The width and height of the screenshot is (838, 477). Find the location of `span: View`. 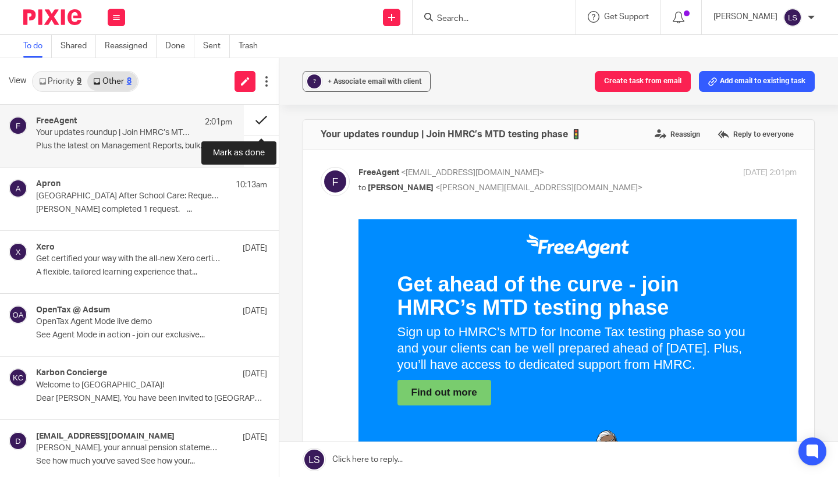

span: View is located at coordinates (17, 81).